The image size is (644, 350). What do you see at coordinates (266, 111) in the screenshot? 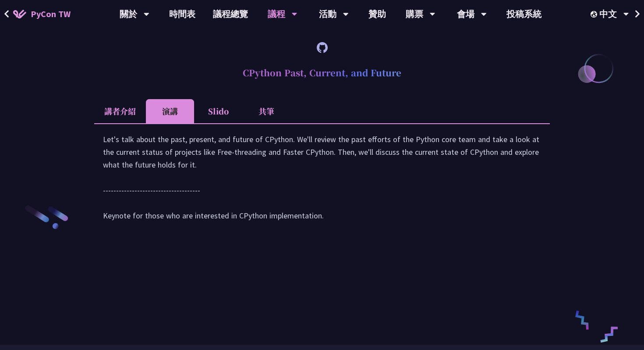
I see `li: 共筆` at bounding box center [266, 111].